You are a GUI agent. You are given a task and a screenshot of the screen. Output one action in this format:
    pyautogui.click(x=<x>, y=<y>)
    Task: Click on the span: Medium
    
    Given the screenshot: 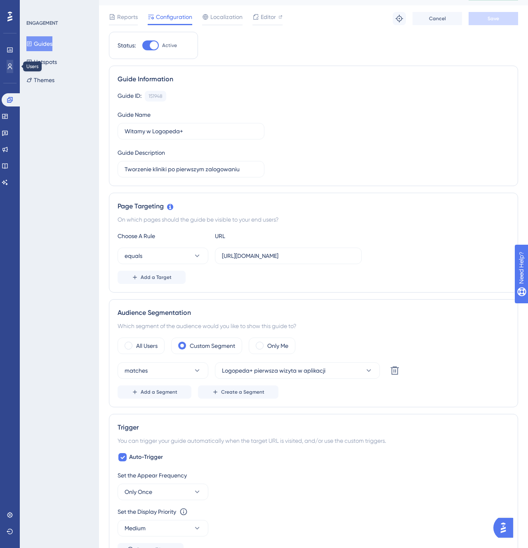 What is the action you would take?
    pyautogui.click(x=135, y=528)
    